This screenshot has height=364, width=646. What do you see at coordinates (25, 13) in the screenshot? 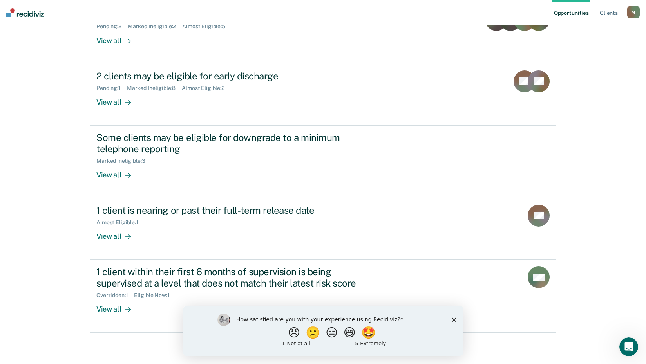
I see `img: Recidiviz` at bounding box center [25, 13].